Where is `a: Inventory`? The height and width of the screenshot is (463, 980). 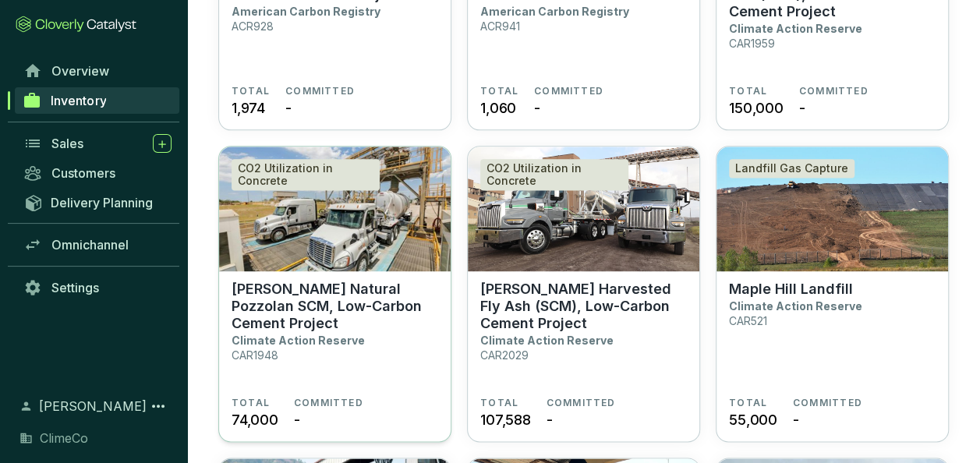 a: Inventory is located at coordinates (97, 101).